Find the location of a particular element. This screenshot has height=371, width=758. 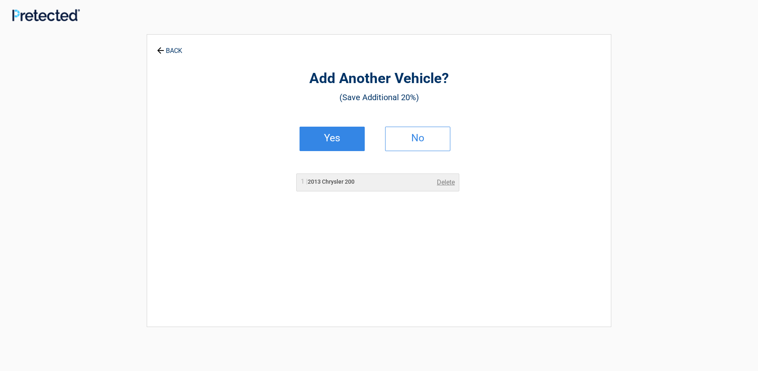

h2: 2013 Chrysler 200 is located at coordinates (328, 182).